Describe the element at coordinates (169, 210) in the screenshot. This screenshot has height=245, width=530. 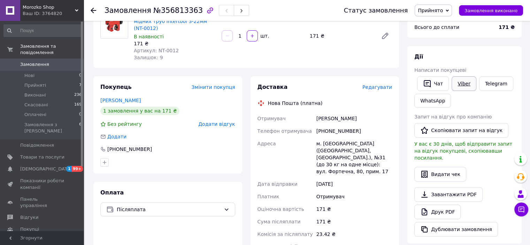
I see `span: Післяплата` at that location.